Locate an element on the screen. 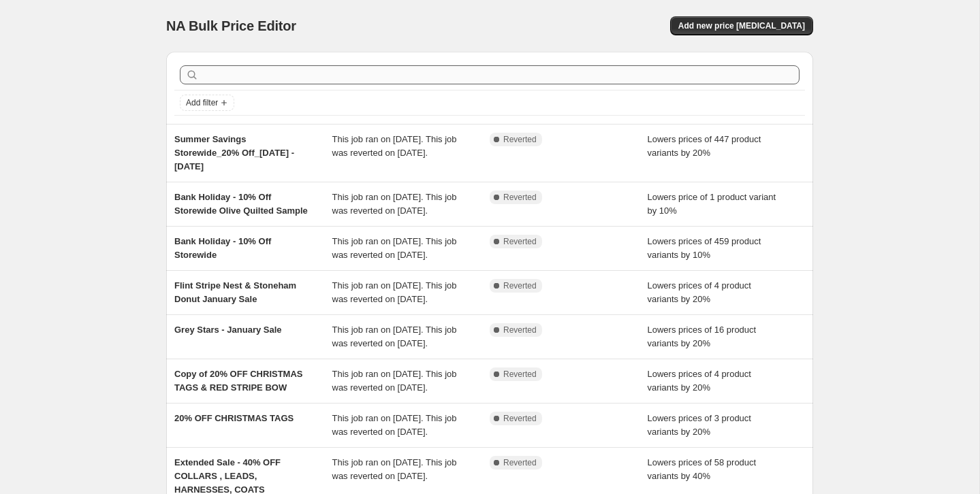 This screenshot has width=980, height=494. span: Grey Stars - January Sale is located at coordinates (228, 330).